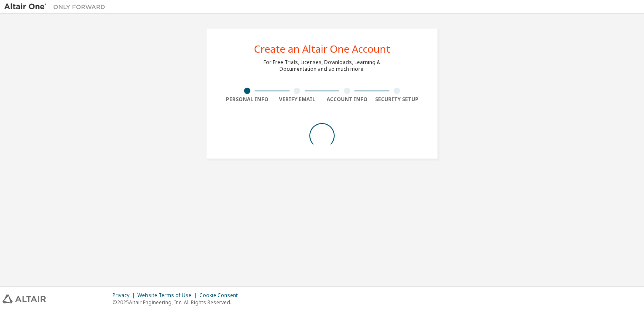  Describe the element at coordinates (221, 295) in the screenshot. I see `div: Cookie Consent` at that location.